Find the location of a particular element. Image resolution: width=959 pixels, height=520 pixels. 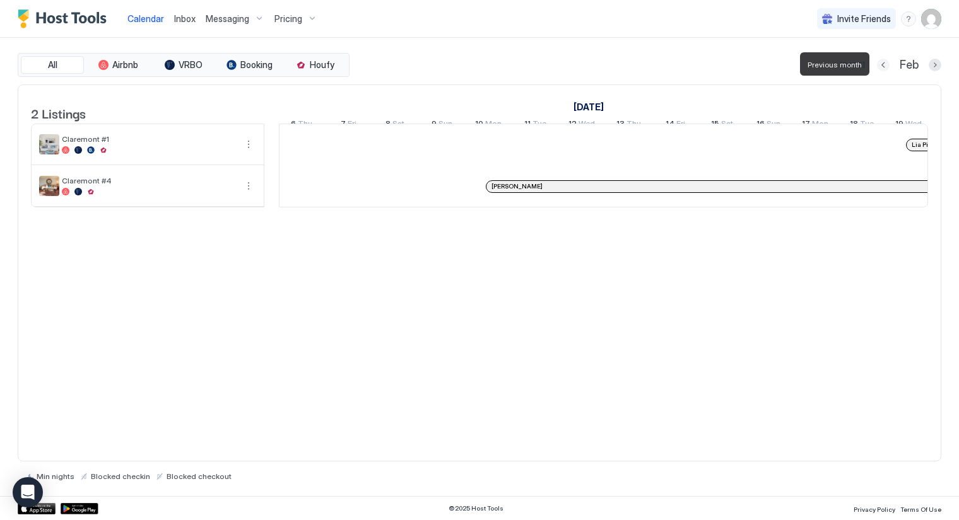

a: February 8, 2025 is located at coordinates (395, 125).